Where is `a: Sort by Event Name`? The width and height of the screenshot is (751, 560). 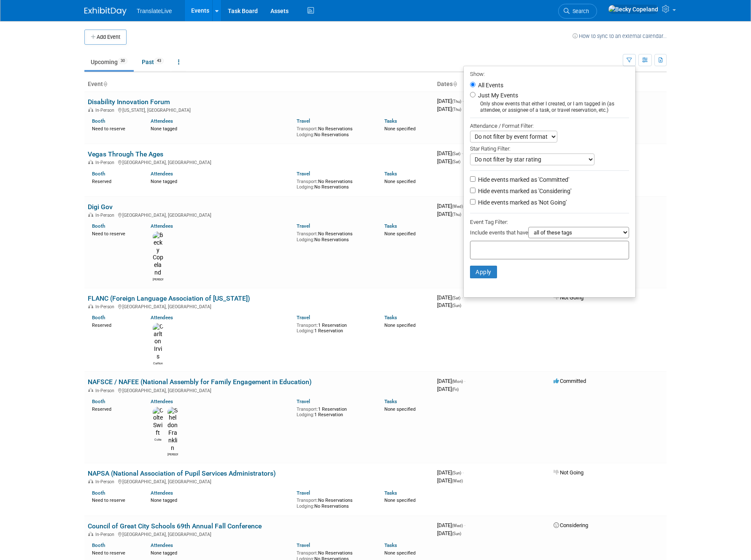 a: Sort by Event Name is located at coordinates (105, 84).